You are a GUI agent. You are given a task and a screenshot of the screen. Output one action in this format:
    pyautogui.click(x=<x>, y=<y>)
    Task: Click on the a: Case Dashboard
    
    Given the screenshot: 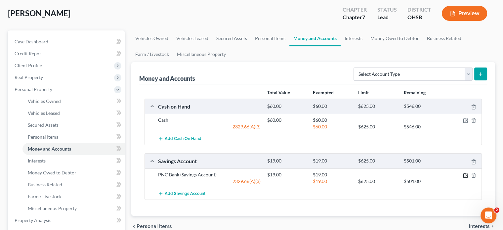 What is the action you would take?
    pyautogui.click(x=67, y=42)
    